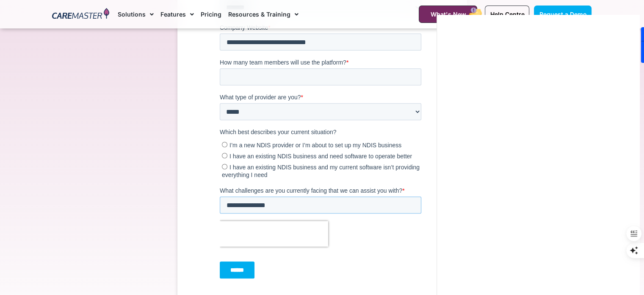  Describe the element at coordinates (117, 4) in the screenshot. I see `span: Last Name` at that location.